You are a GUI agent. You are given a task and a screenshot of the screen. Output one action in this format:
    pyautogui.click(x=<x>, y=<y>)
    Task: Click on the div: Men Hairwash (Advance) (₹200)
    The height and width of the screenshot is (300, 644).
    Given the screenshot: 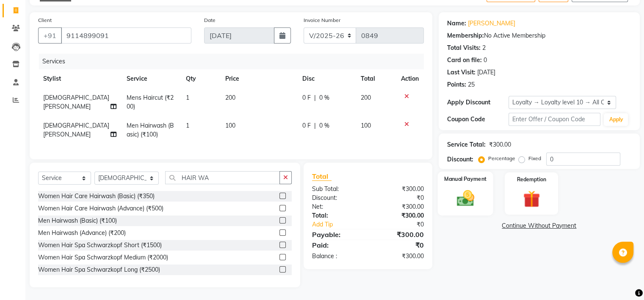 What is the action you would take?
    pyautogui.click(x=82, y=233)
    